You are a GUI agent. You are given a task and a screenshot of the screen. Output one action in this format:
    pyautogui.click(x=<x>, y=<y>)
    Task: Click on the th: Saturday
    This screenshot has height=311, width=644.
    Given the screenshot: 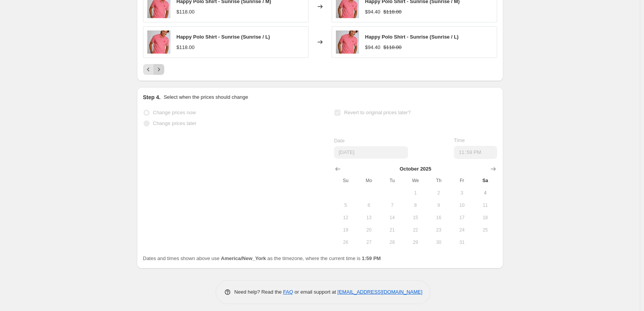 What is the action you would take?
    pyautogui.click(x=485, y=180)
    